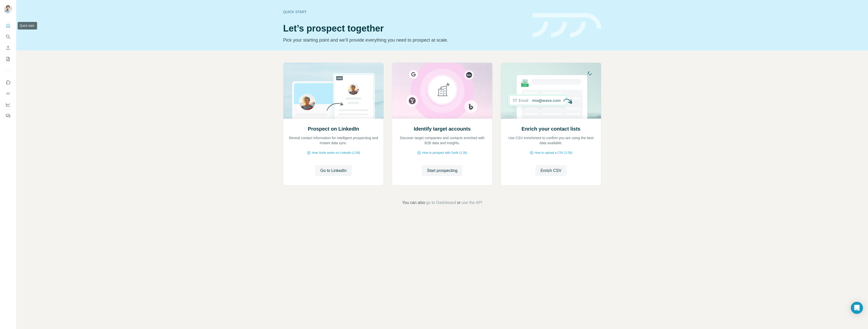  Describe the element at coordinates (8, 9) in the screenshot. I see `img: Avatar` at that location.